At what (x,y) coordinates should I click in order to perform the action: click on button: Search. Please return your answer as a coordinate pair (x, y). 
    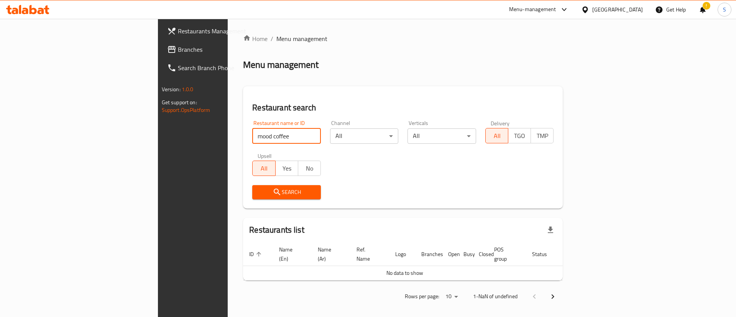
    Looking at the image, I should click on (286, 192).